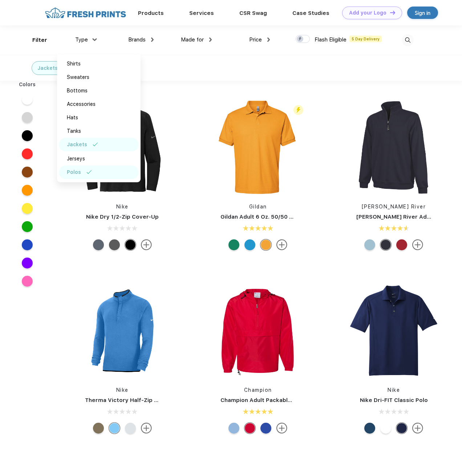 This screenshot has height=462, width=462. I want to click on div: Sign in, so click(423, 13).